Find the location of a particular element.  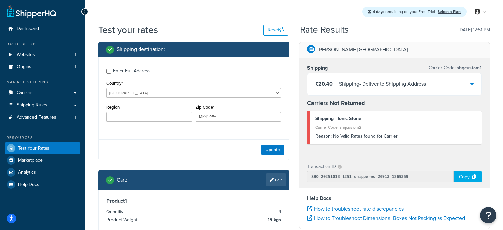

span: Websites is located at coordinates (26, 55).